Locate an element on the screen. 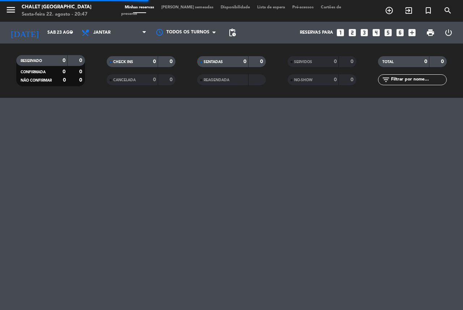 Image resolution: width=463 pixels, height=310 pixels. span: pending_actions is located at coordinates (232, 33).